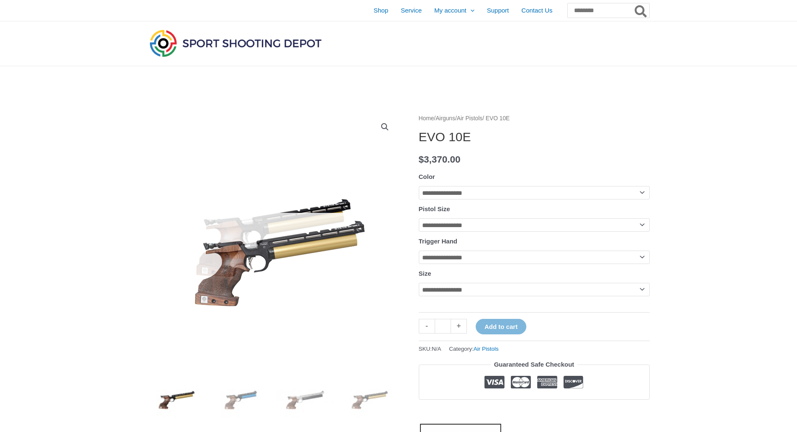 The width and height of the screenshot is (797, 432). I want to click on input: Product quantity, so click(443, 326).